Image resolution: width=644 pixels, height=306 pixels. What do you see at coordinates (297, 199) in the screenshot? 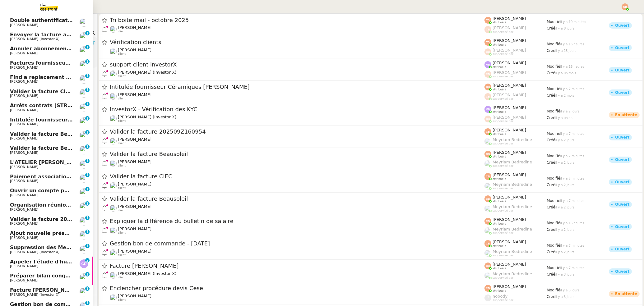
I see `span: Valider la facture Beausoleil` at bounding box center [297, 199].